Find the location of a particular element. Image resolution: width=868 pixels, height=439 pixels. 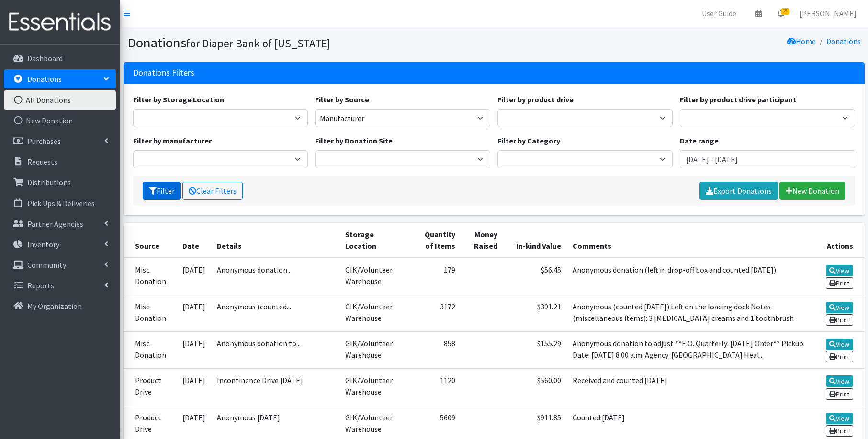

label: Filter by manufacturer is located at coordinates (173, 140).